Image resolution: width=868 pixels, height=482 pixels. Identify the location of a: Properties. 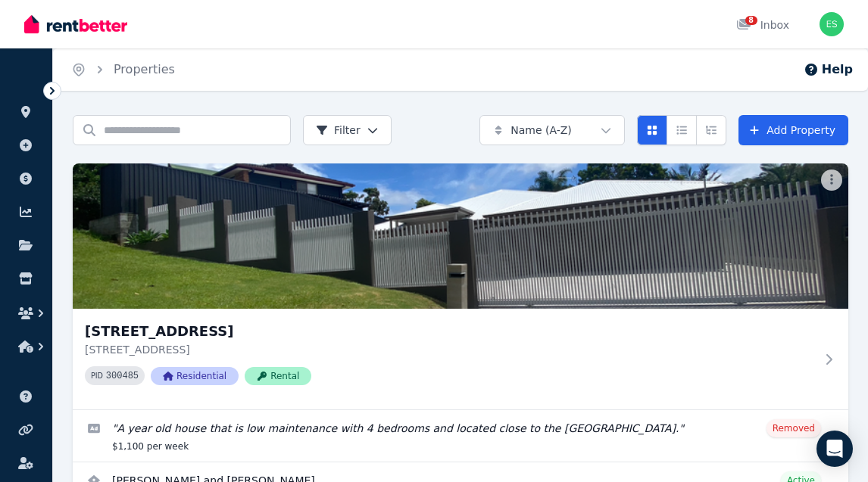
(144, 69).